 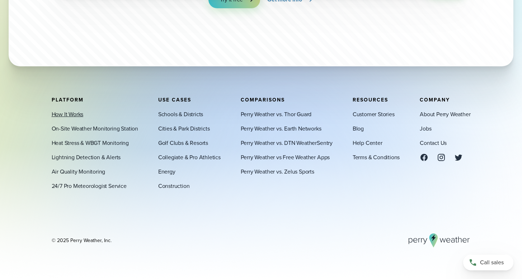 What do you see at coordinates (281, 128) in the screenshot?
I see `a: Perry Weather vs. Earth Networks` at bounding box center [281, 128].